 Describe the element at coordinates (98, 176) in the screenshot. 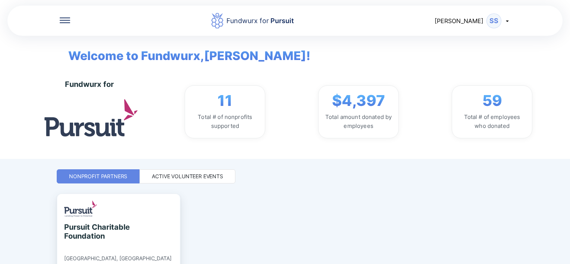

I see `div: Nonprofit Partners` at that location.